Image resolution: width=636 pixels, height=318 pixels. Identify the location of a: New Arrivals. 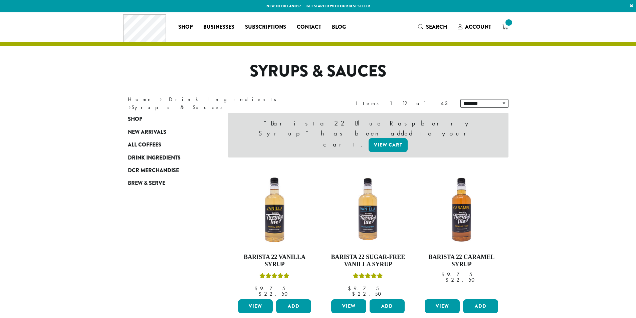
(168, 132).